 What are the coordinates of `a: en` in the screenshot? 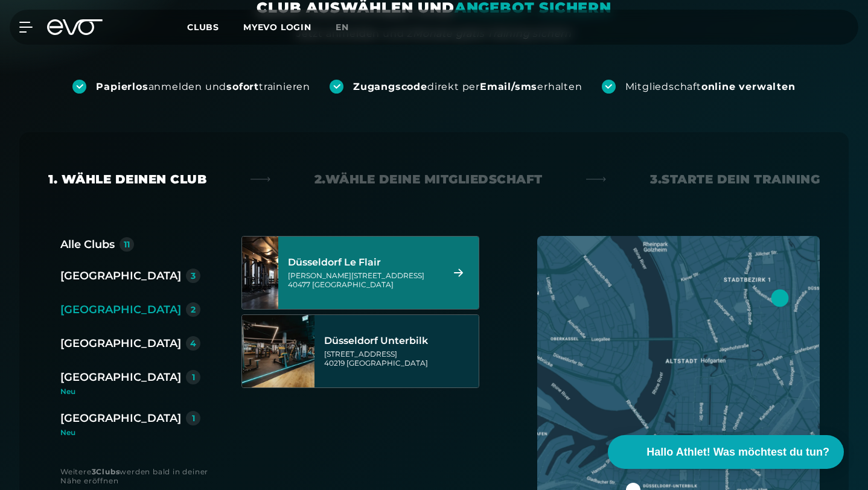 It's located at (349, 27).